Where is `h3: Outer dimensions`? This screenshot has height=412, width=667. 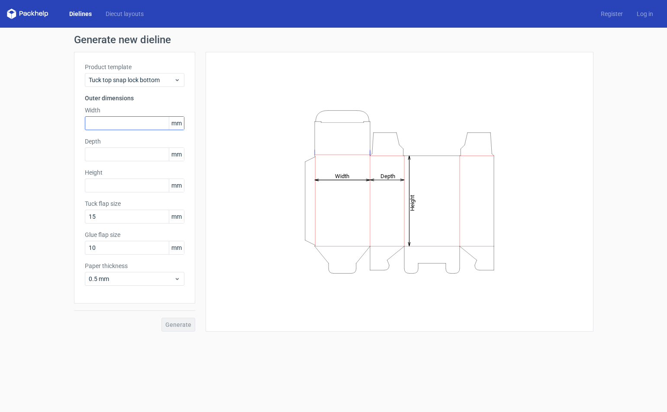
h3: Outer dimensions is located at coordinates (135, 98).